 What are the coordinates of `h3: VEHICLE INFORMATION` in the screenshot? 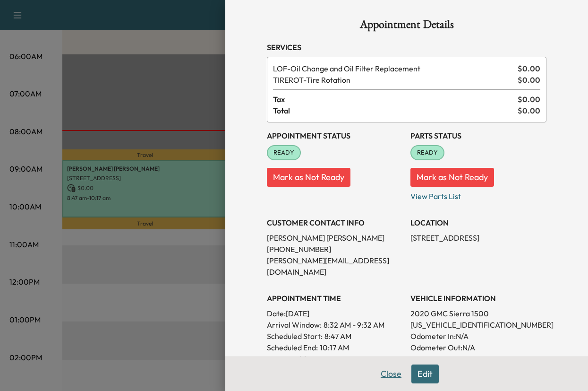 It's located at (478, 298).